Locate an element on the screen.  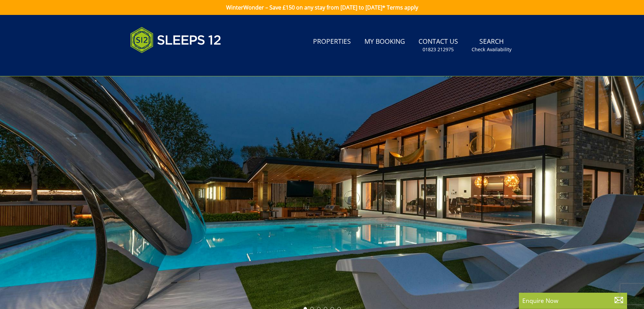
a: My Booking is located at coordinates (385, 41).